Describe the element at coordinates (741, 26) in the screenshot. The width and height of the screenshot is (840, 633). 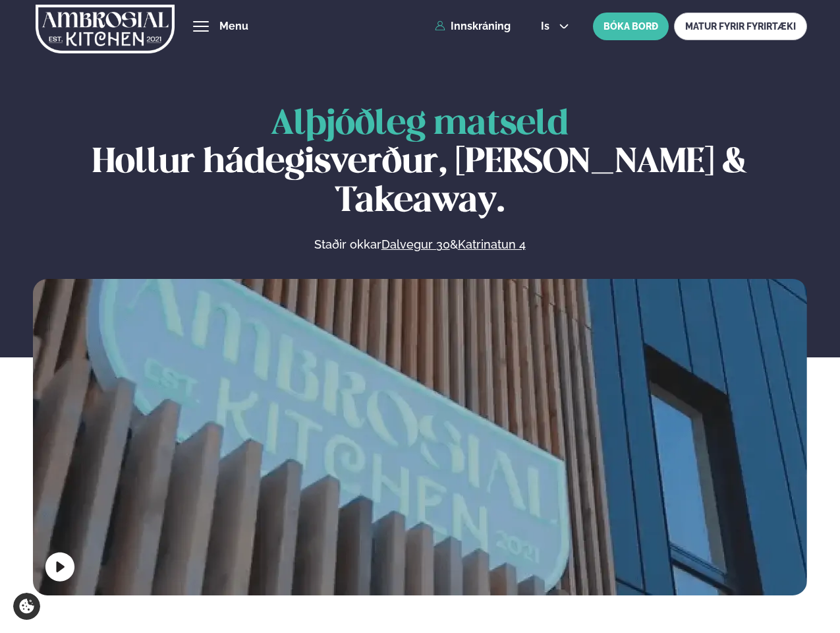
I see `a: MATUR FYRIR FYRIRTÆKI` at that location.